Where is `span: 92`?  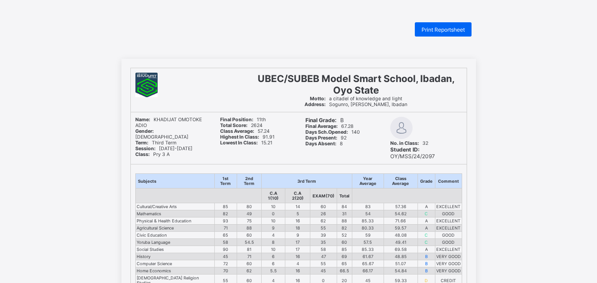 span: 92 is located at coordinates (326, 138).